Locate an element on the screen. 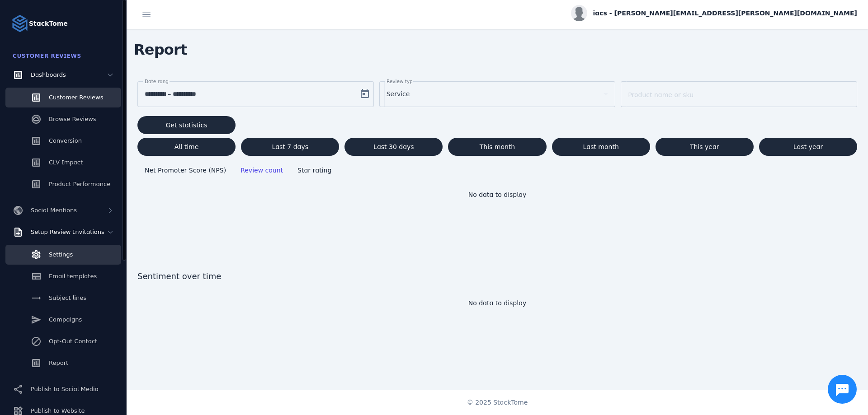 The width and height of the screenshot is (868, 415). span: All time is located at coordinates (186, 147).